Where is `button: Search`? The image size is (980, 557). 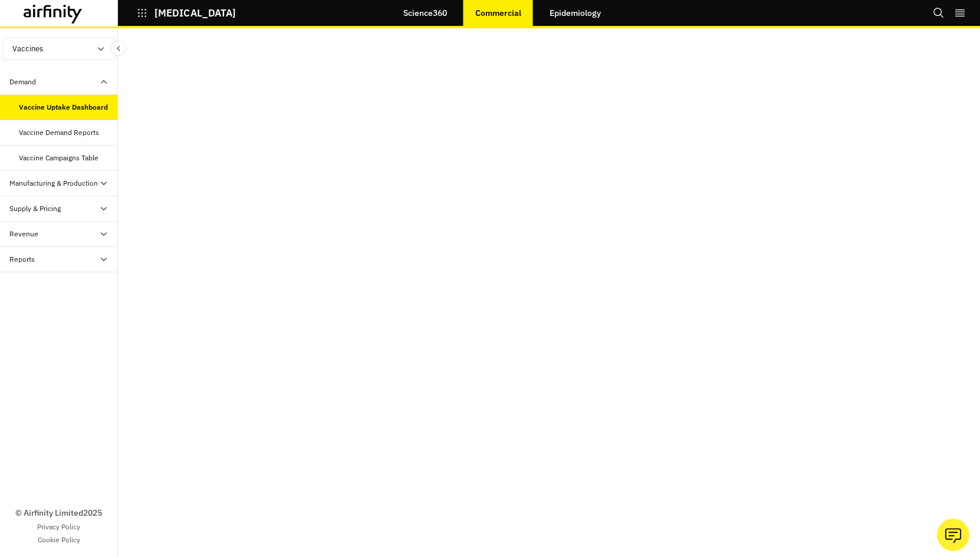
button: Search is located at coordinates (938, 13).